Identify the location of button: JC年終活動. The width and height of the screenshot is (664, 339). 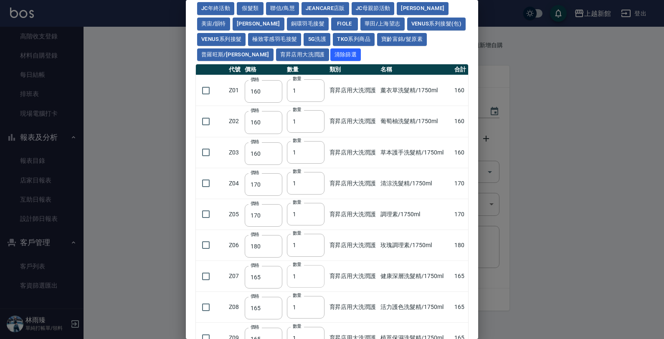
(215, 8).